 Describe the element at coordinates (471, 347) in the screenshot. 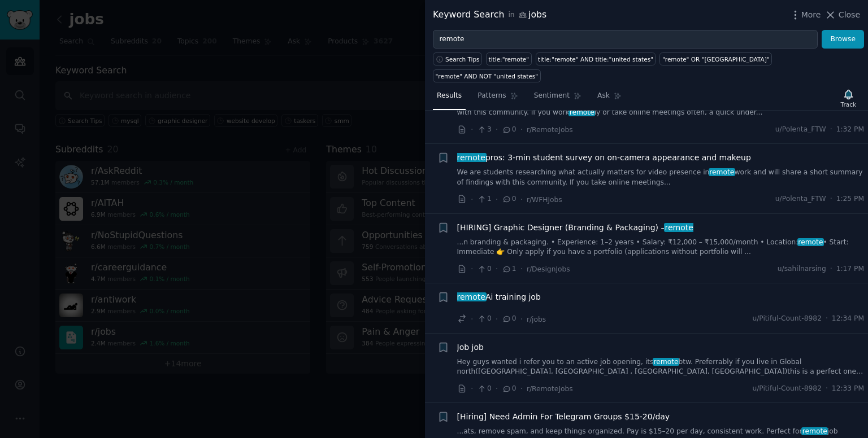

I see `a: Job job` at that location.